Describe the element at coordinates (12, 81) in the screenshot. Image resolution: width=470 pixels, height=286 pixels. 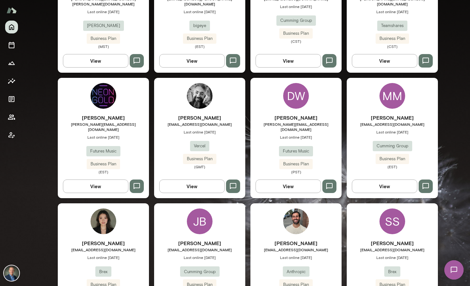
I see `button: Insights` at that location.